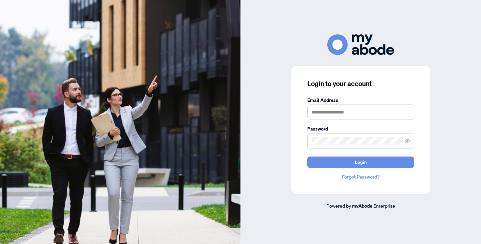  What do you see at coordinates (360, 162) in the screenshot?
I see `span: Login` at bounding box center [360, 162].